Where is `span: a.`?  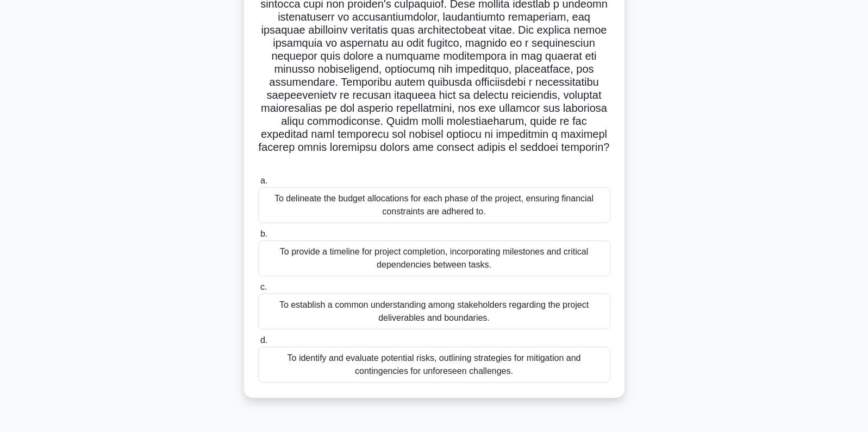 span: a. is located at coordinates (264, 181).